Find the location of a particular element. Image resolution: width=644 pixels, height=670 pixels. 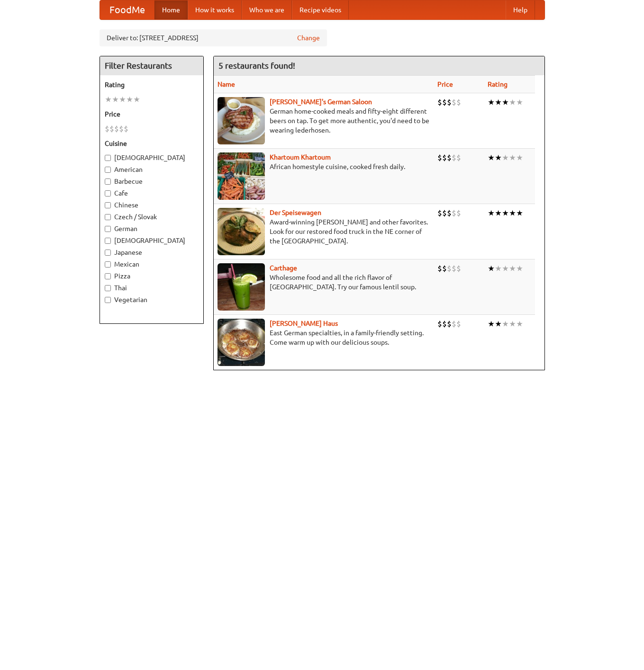

a: Rating is located at coordinates (497, 84).